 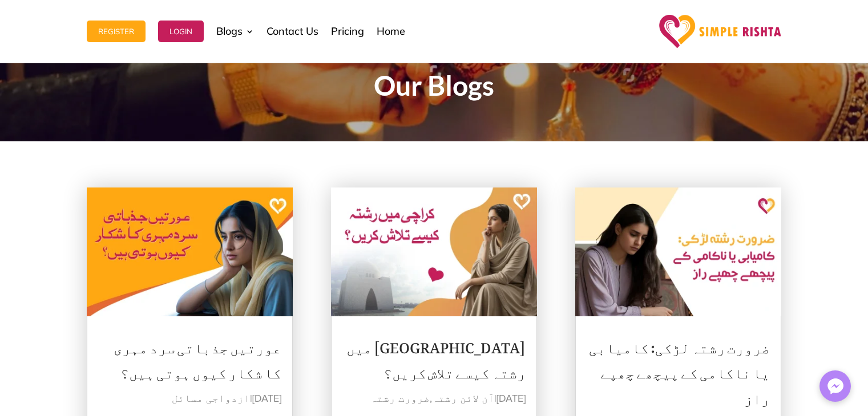 I want to click on a: ضرورت رشتہ, so click(x=400, y=399).